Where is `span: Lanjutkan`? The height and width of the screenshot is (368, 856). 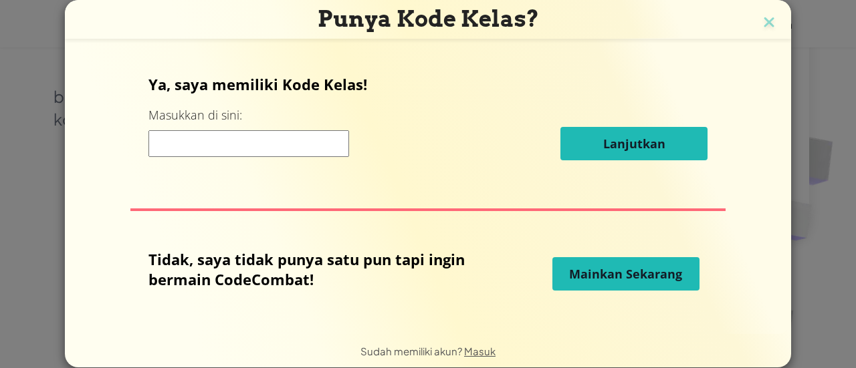
span: Lanjutkan is located at coordinates (634, 144).